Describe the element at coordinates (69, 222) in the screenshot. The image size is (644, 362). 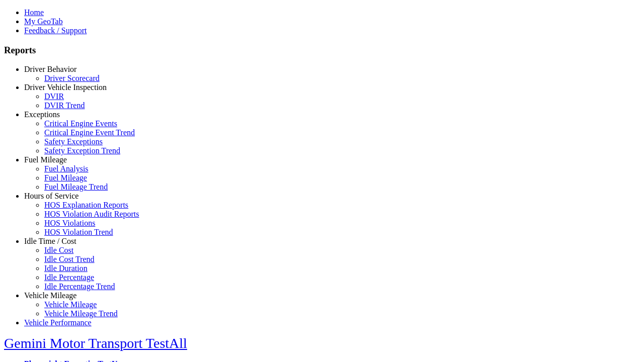
I see `a: HOS Violations` at that location.